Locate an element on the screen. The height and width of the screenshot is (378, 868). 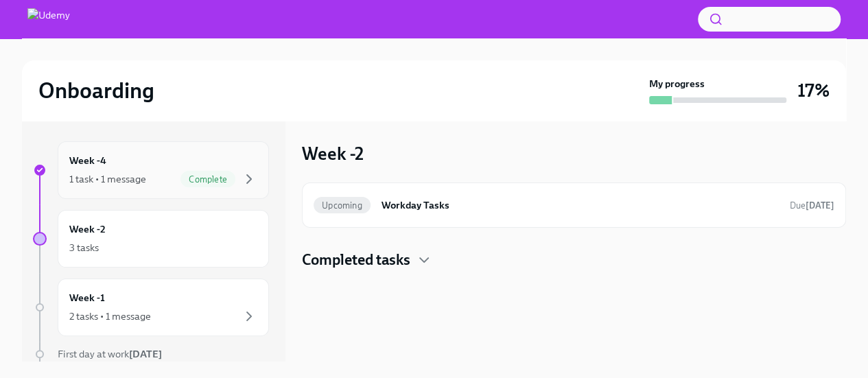
a: Week -41 task • 1 messageComplete is located at coordinates (151, 170).